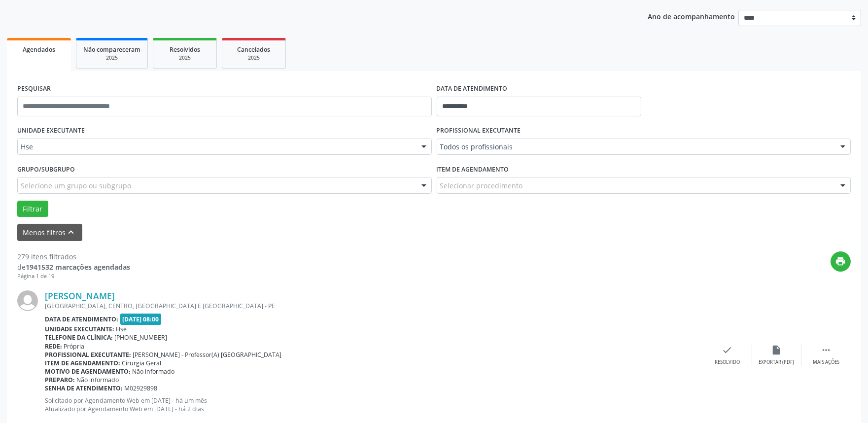 This screenshot has height=423, width=868. What do you see at coordinates (841, 261) in the screenshot?
I see `button: print` at bounding box center [841, 261].